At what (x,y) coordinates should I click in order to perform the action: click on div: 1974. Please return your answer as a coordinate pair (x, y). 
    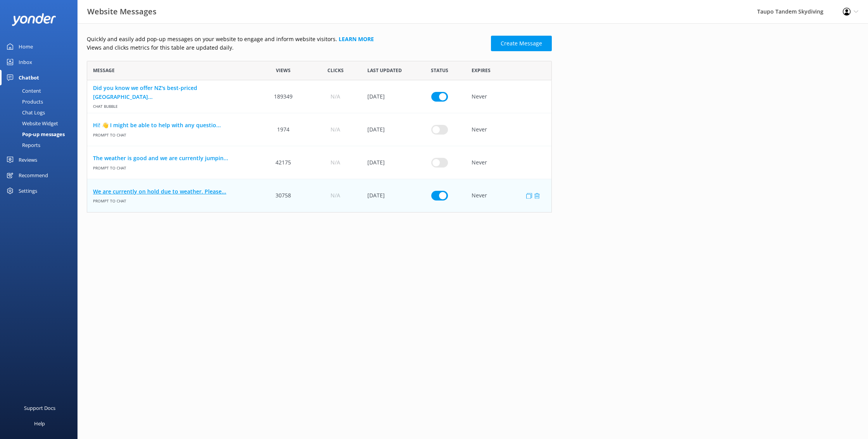
    Looking at the image, I should click on (283, 130).